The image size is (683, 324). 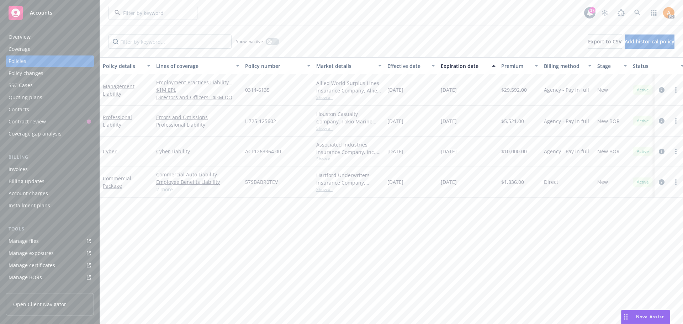 What do you see at coordinates (194, 66) in the screenshot?
I see `div: Lines of coverage` at bounding box center [194, 66].